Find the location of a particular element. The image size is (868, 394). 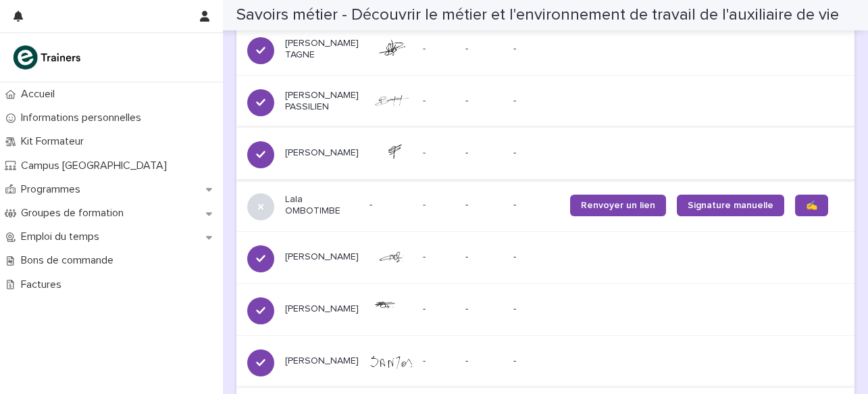

p: Emploi du temps is located at coordinates (63, 237).